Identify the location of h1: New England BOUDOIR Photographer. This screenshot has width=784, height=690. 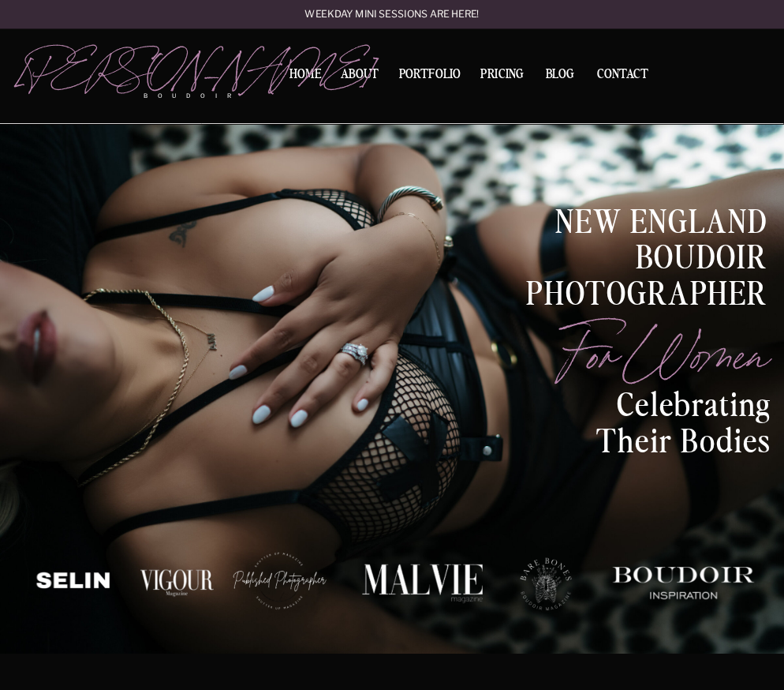
(613, 240).